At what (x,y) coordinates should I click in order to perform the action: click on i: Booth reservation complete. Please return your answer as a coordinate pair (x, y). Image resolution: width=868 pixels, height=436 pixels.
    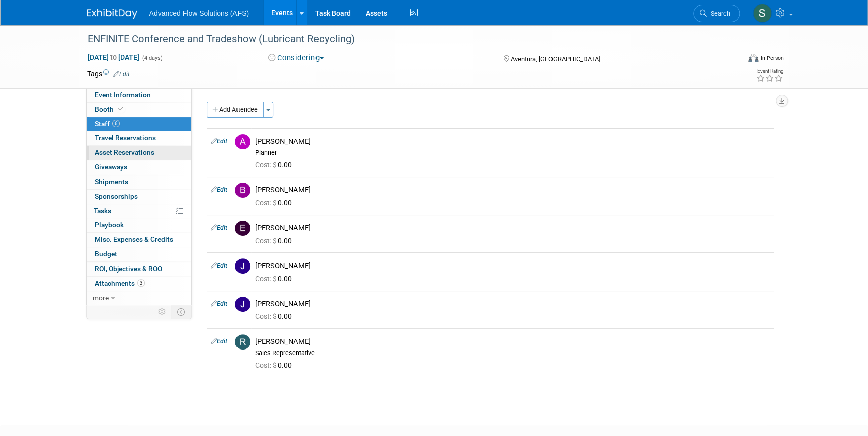
    Looking at the image, I should click on (120, 109).